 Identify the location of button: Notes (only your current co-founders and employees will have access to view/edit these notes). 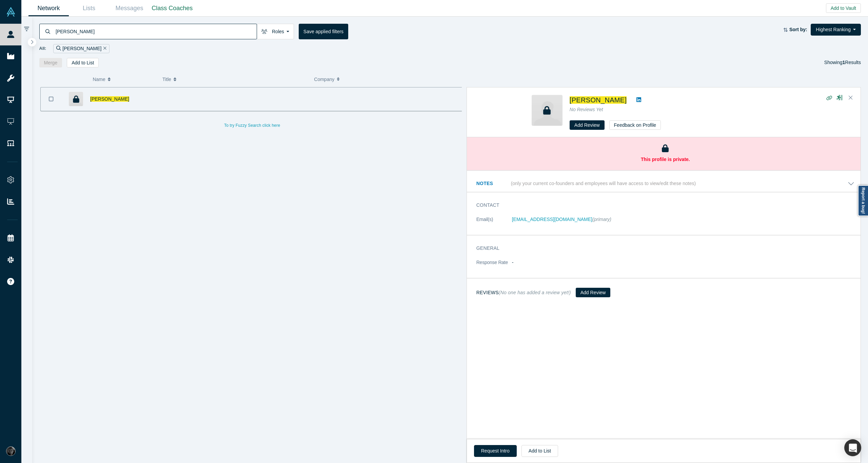
(665, 184).